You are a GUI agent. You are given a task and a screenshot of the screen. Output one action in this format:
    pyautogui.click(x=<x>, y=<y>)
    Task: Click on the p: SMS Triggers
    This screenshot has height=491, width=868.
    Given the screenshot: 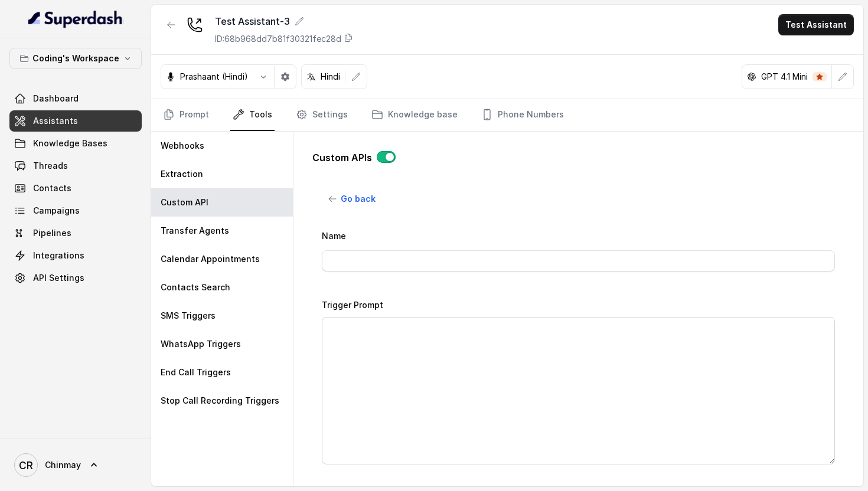 What is the action you would take?
    pyautogui.click(x=188, y=316)
    